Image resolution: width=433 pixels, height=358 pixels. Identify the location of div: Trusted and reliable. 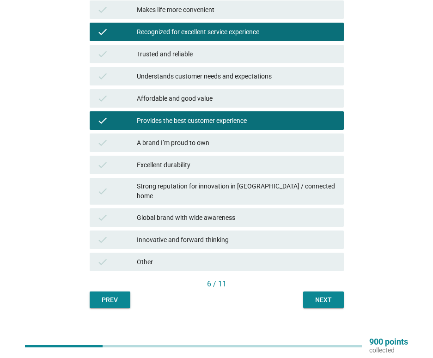
(236, 54).